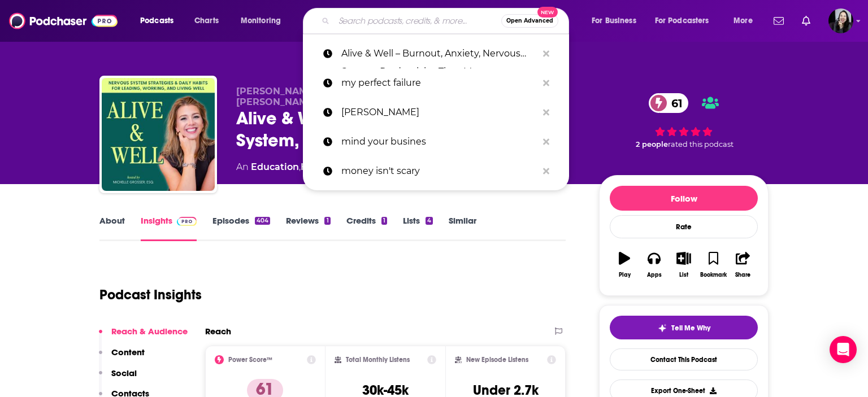  Describe the element at coordinates (841, 21) in the screenshot. I see `img: User Profile` at that location.